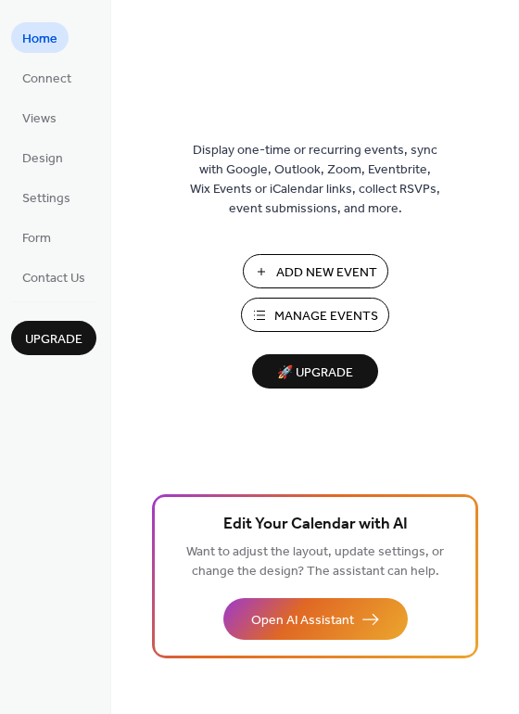 This screenshot has height=714, width=519. I want to click on a: Connect, so click(46, 77).